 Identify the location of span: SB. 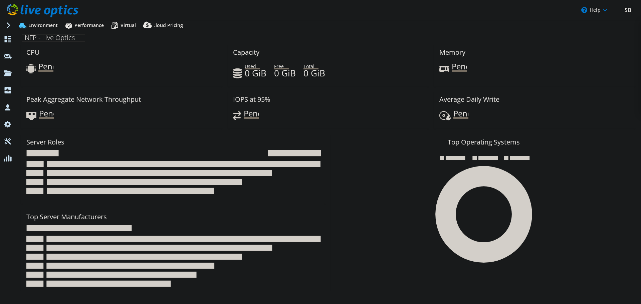
(628, 10).